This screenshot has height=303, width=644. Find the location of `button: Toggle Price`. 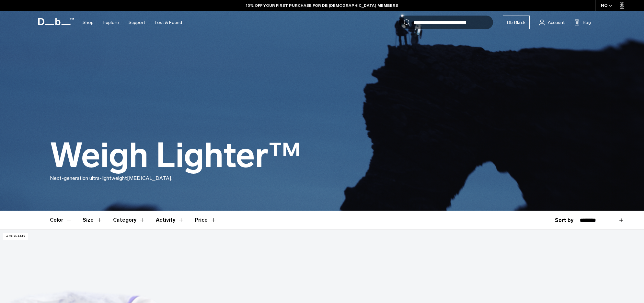

button: Toggle Price is located at coordinates (206, 220).